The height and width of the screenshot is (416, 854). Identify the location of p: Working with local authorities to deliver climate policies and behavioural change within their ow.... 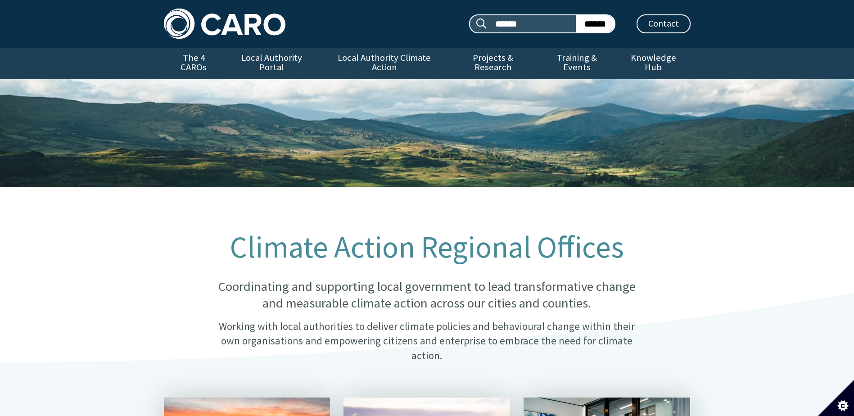
(427, 341).